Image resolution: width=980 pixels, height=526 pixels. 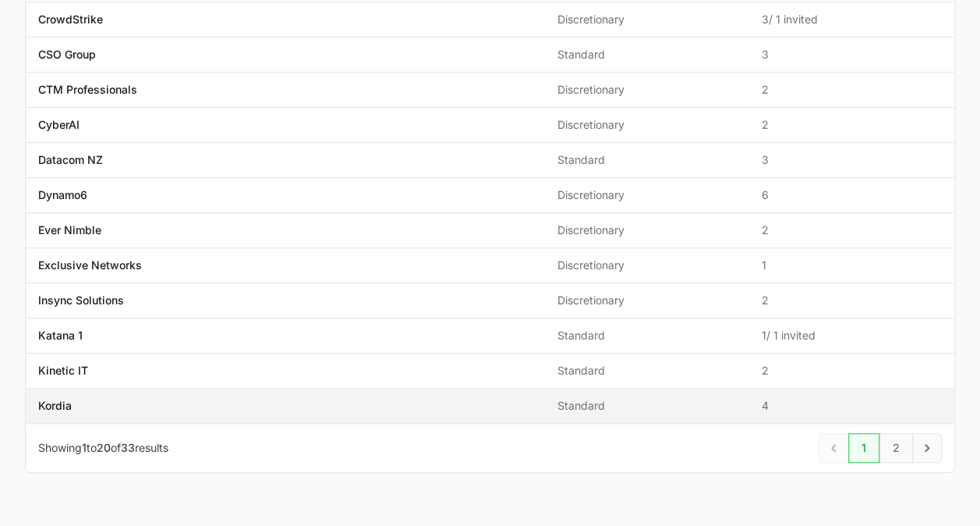 I want to click on span: 4, so click(x=851, y=405).